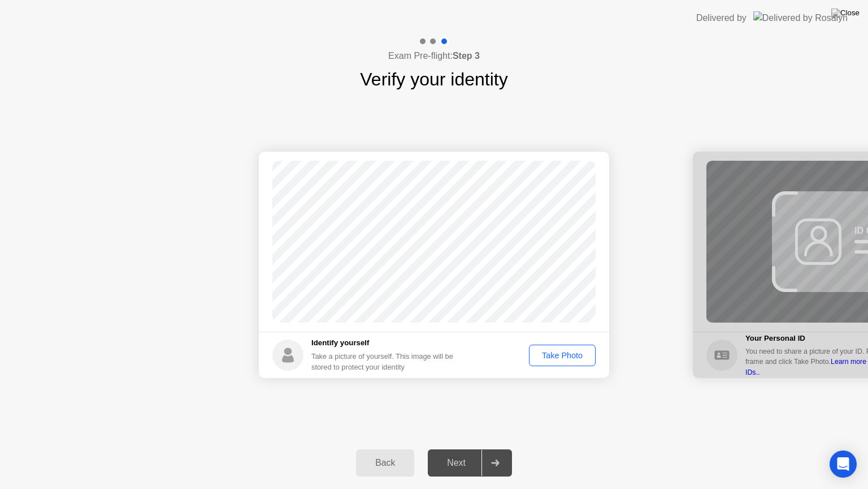 This screenshot has width=868, height=489. Describe the element at coordinates (800, 17) in the screenshot. I see `img: Delivered by Rosalyn` at that location.